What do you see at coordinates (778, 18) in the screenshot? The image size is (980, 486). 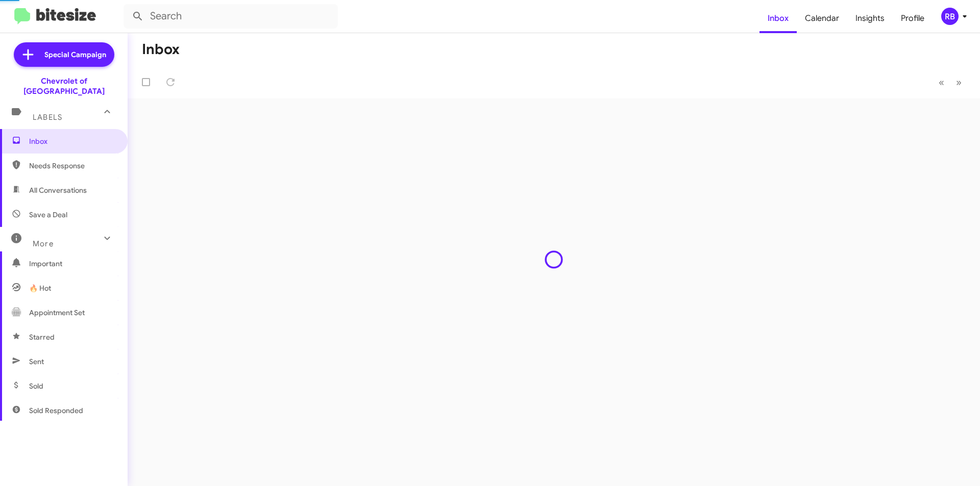 I see `a: Inbox` at bounding box center [778, 18].